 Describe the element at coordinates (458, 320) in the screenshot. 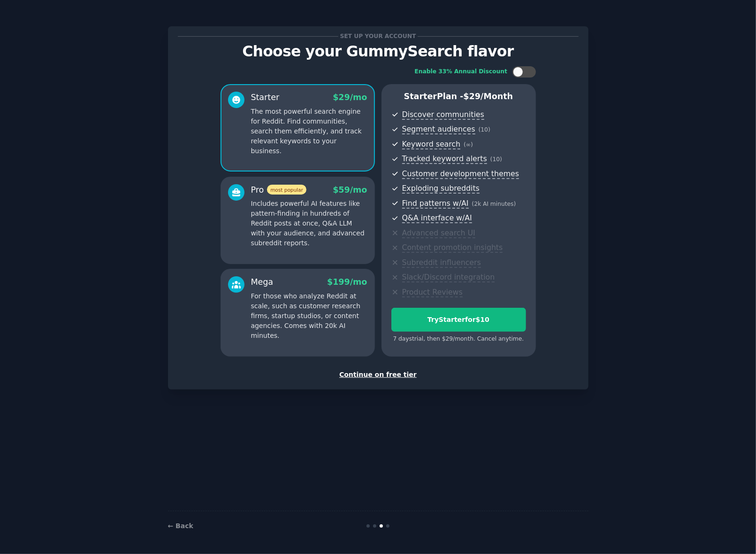

I see `div: Try Starter for $10` at that location.